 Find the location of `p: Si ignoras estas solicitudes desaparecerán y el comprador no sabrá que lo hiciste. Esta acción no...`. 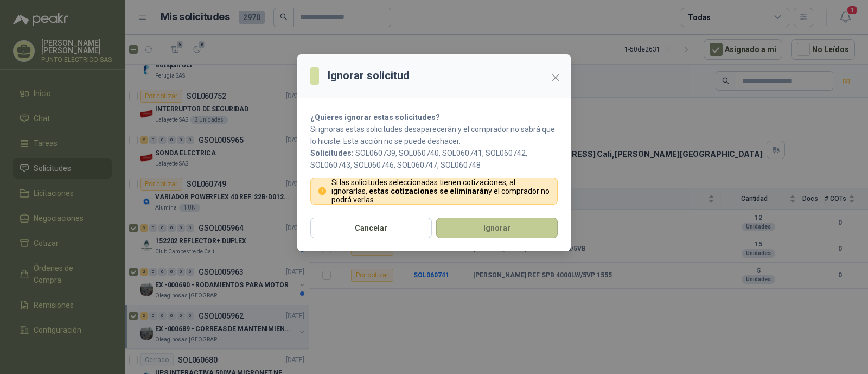

p: Si ignoras estas solicitudes desaparecerán y el comprador no sabrá que lo hiciste. Esta acción no... is located at coordinates (434, 135).